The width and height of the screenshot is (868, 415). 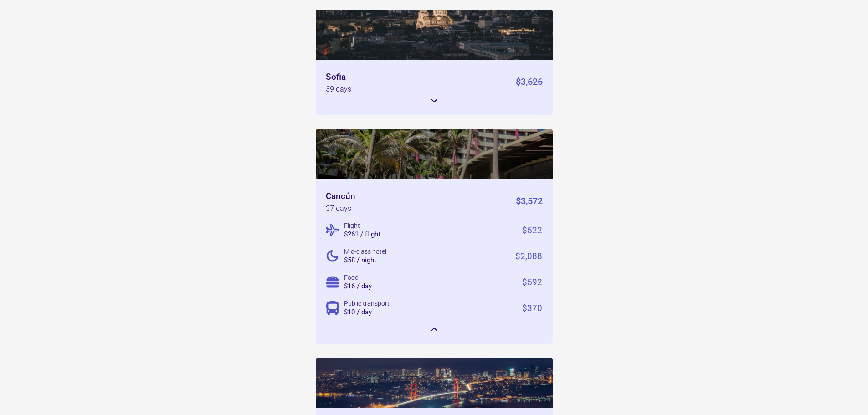 I want to click on div: $3,626, so click(x=529, y=83).